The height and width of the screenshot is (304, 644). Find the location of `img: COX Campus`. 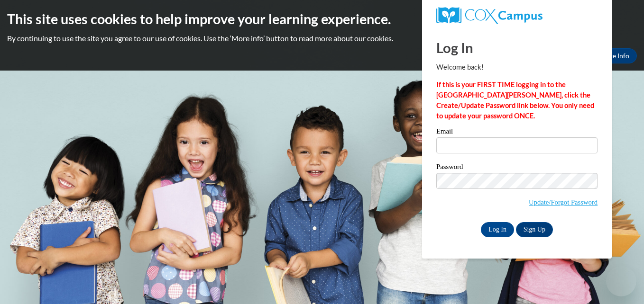

img: COX Campus is located at coordinates (490, 15).